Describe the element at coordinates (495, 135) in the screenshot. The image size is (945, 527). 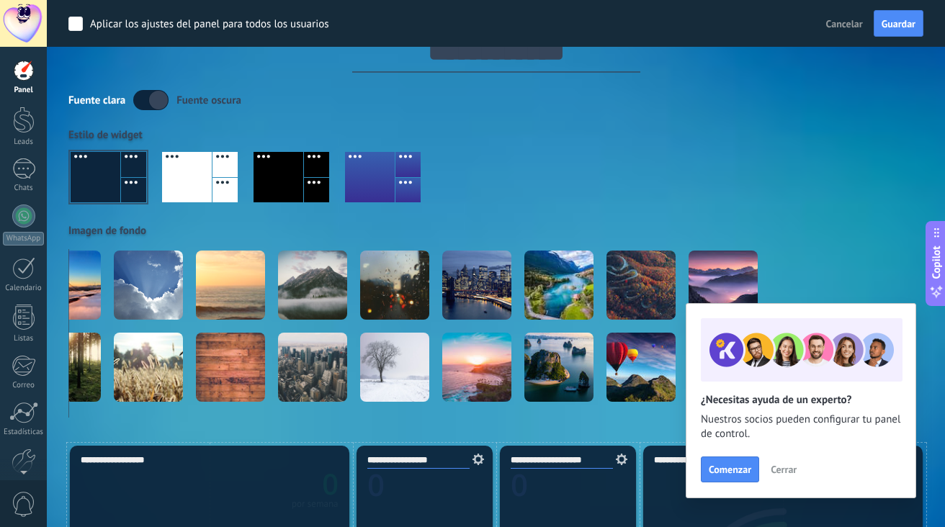
I see `div: Estilo de widget` at that location.